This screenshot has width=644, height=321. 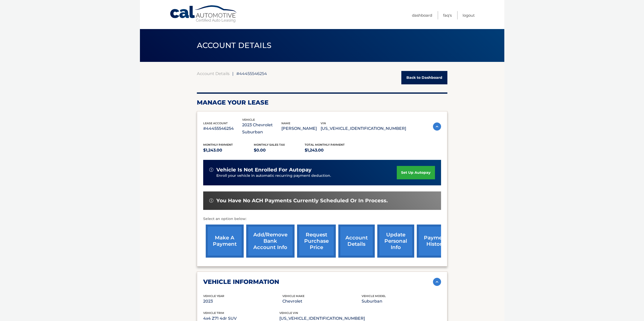 What do you see at coordinates (323, 124) in the screenshot?
I see `span: vin` at bounding box center [323, 124].